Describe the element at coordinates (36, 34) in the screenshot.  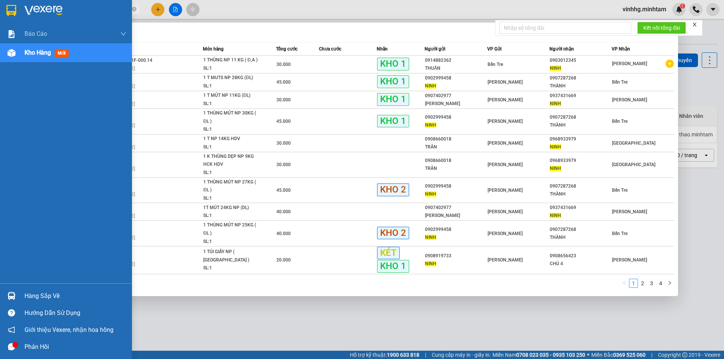
I see `span: Báo cáo` at that location.